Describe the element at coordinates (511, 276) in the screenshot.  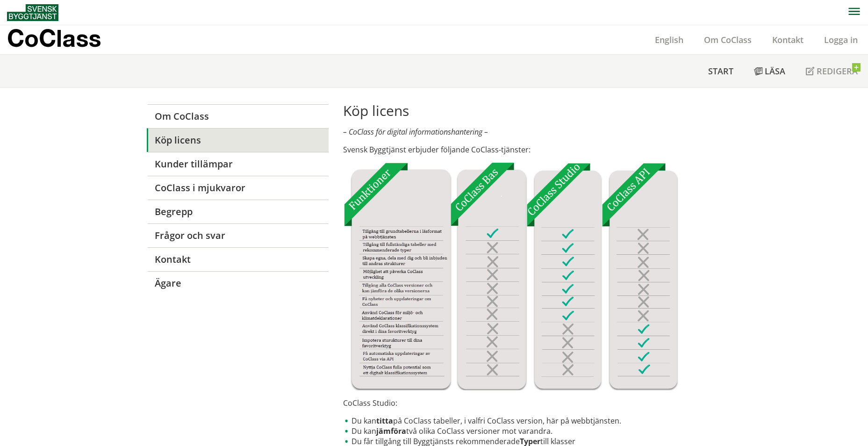
I see `img: Tjnster-Tabell_CoClassBas-Studio-API2022-12-22.jpg` at that location.